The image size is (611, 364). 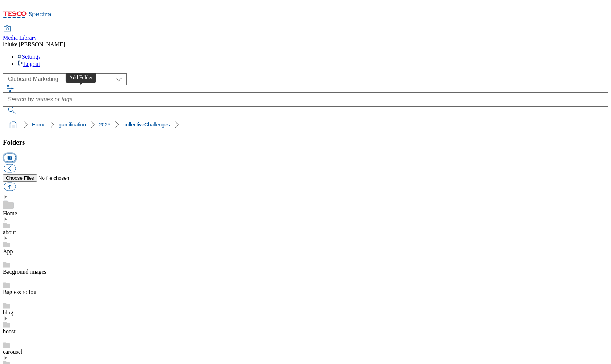 What do you see at coordinates (29, 64) in the screenshot?
I see `a: Logout` at bounding box center [29, 64].